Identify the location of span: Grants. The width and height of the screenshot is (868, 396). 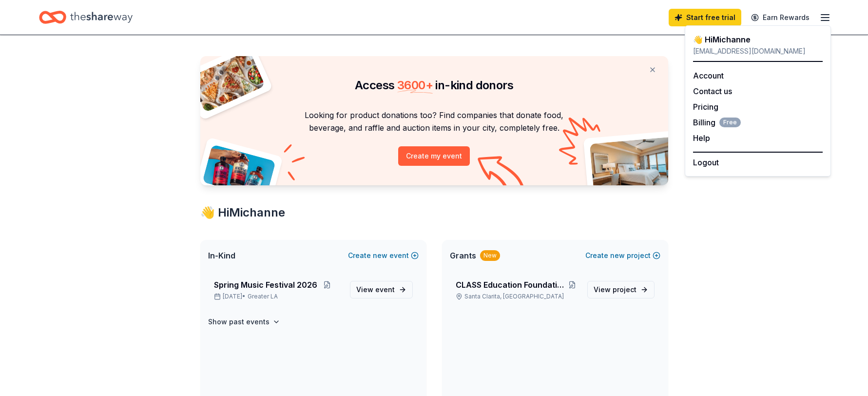
(463, 256).